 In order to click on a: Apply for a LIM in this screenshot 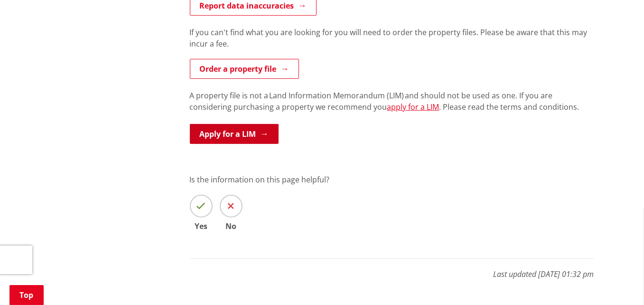, I will do `click(234, 134)`.